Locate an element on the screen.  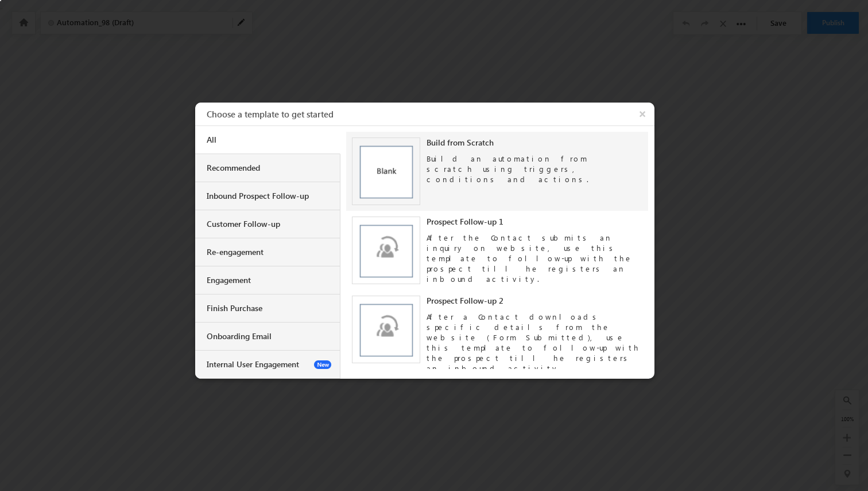
div: All is located at coordinates (269, 140).